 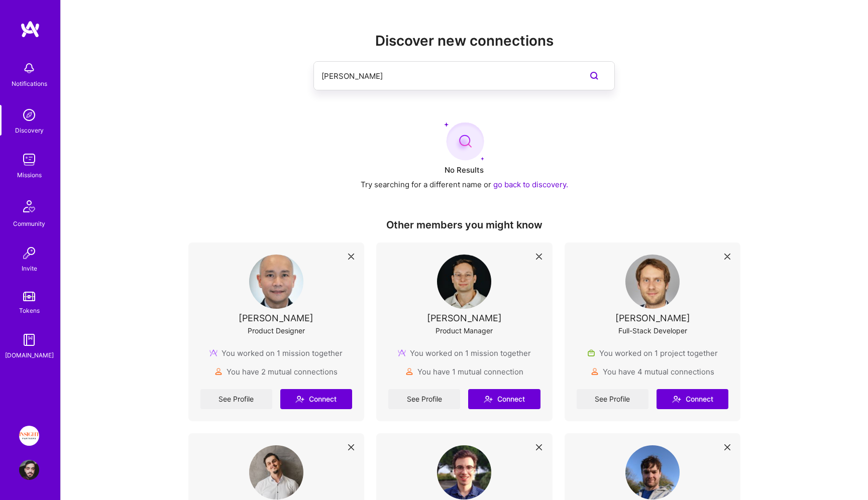 What do you see at coordinates (29, 207) in the screenshot?
I see `img: Community` at bounding box center [29, 207].